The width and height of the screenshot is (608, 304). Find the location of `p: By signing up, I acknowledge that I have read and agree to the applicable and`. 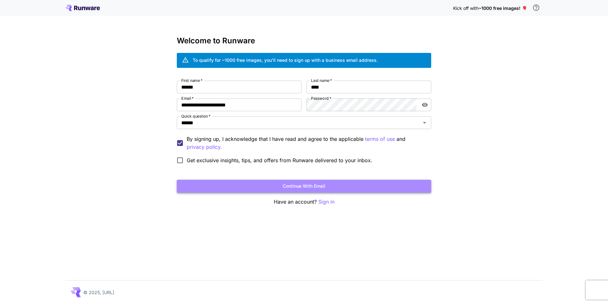

p: By signing up, I acknowledge that I have read and agree to the applicable and is located at coordinates (306, 143).